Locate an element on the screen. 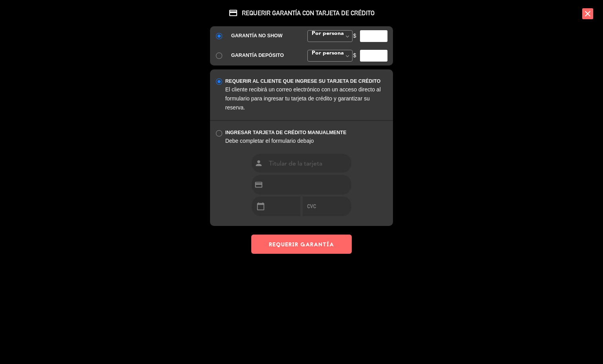 The width and height of the screenshot is (603, 364). div: GARANTÍA NO SHOW is located at coordinates (263, 36).